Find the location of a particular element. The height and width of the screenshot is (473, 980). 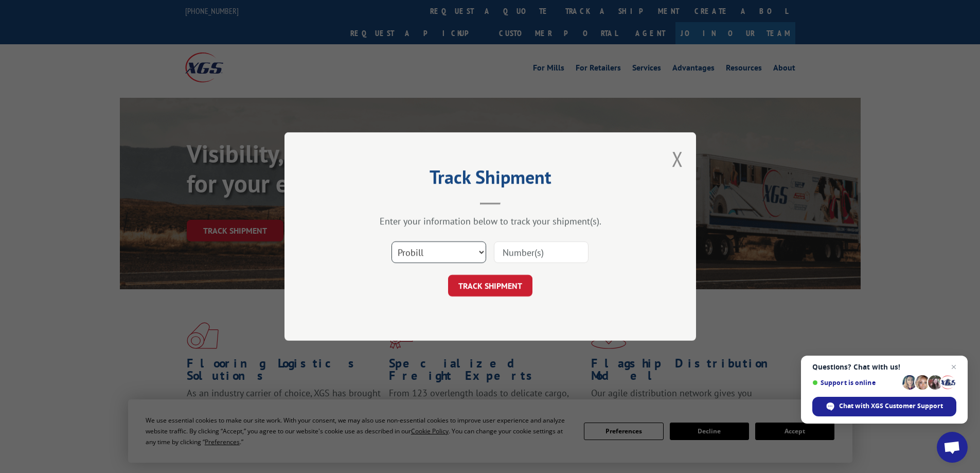

span: Support is online is located at coordinates (856, 382).